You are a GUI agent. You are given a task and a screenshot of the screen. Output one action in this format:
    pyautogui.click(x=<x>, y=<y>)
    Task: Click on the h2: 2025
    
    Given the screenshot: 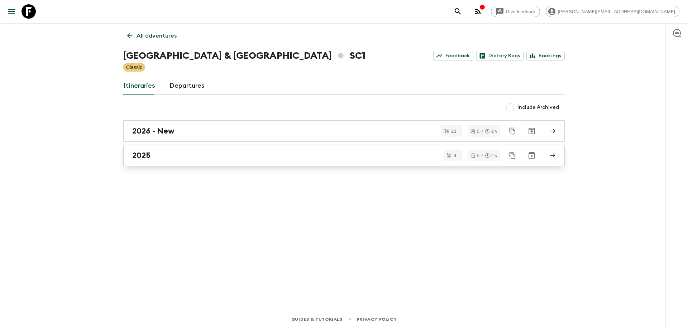 What is the action you would take?
    pyautogui.click(x=141, y=156)
    